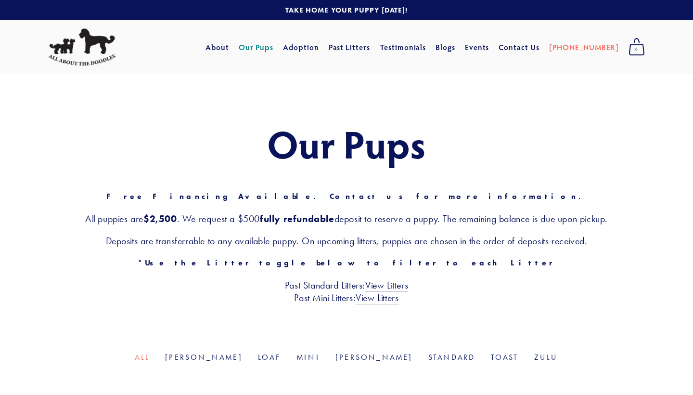 This screenshot has height=395, width=693. I want to click on a: Our Pups, so click(256, 47).